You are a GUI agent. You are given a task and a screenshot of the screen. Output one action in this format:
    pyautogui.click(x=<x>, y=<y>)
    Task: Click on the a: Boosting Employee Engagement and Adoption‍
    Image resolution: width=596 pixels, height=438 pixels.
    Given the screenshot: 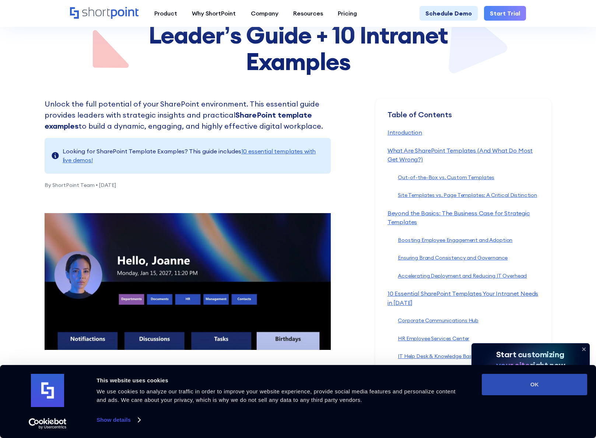 What is the action you would take?
    pyautogui.click(x=455, y=240)
    